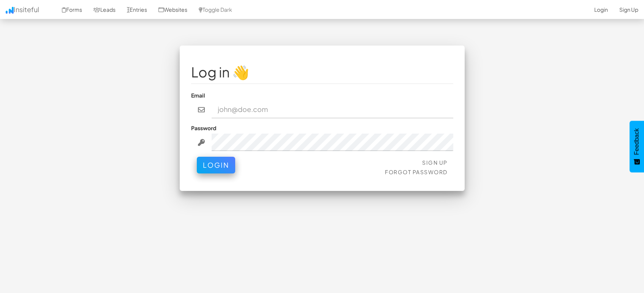  I want to click on a: Forgot Password, so click(416, 172).